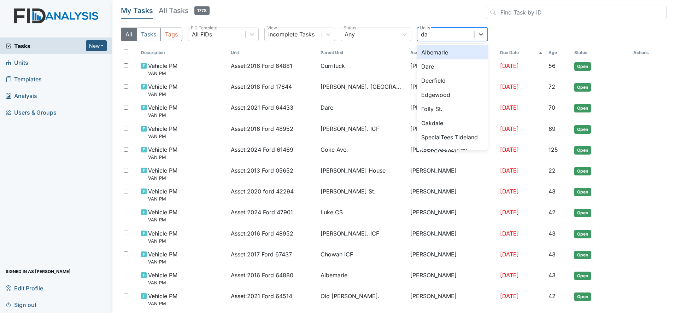 This screenshot has height=313, width=675. Describe the element at coordinates (24, 79) in the screenshot. I see `span: Templates` at that location.